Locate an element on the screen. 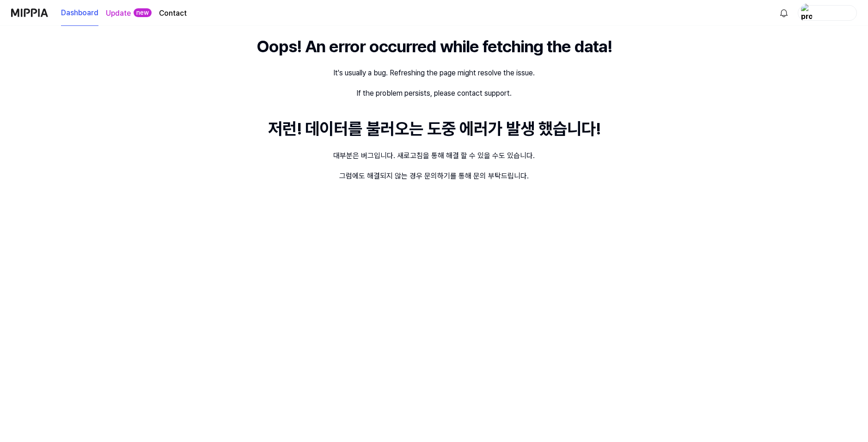 This screenshot has height=442, width=868. a: Dashboard is located at coordinates (80, 13).